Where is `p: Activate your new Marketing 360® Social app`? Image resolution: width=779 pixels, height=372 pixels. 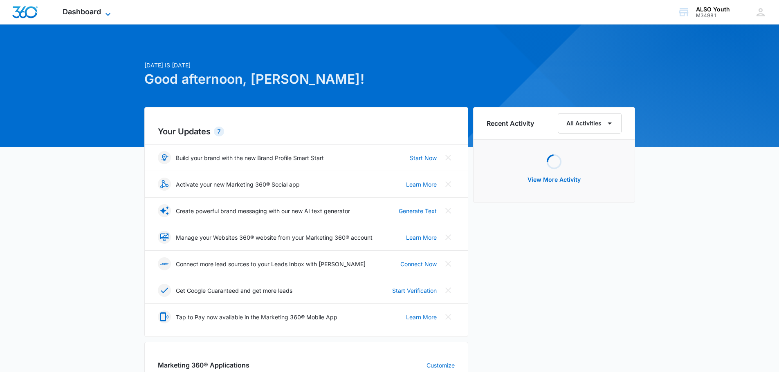
p: Activate your new Marketing 360® Social app is located at coordinates (238, 184).